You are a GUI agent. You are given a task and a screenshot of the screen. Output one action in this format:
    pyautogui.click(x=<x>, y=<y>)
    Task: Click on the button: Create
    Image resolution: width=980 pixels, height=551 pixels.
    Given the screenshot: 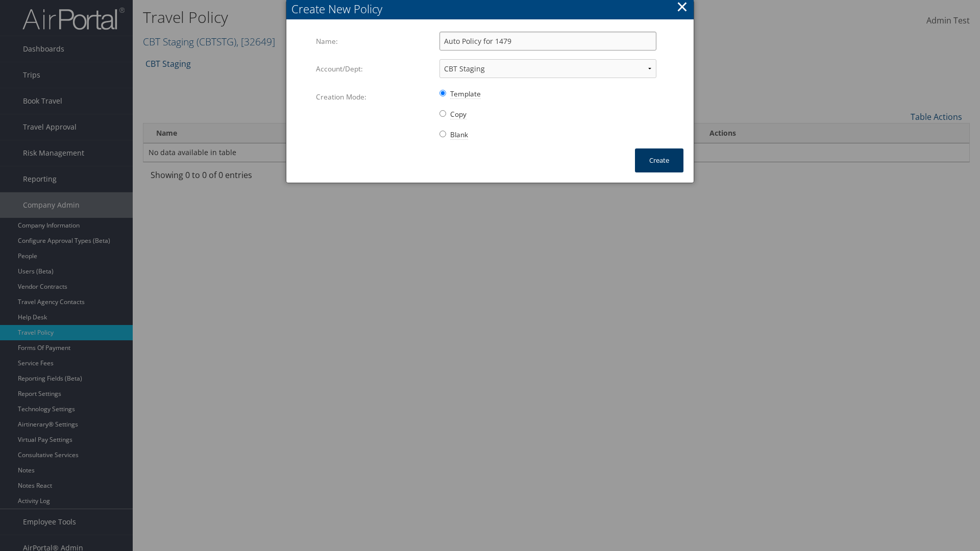 What is the action you would take?
    pyautogui.click(x=659, y=160)
    